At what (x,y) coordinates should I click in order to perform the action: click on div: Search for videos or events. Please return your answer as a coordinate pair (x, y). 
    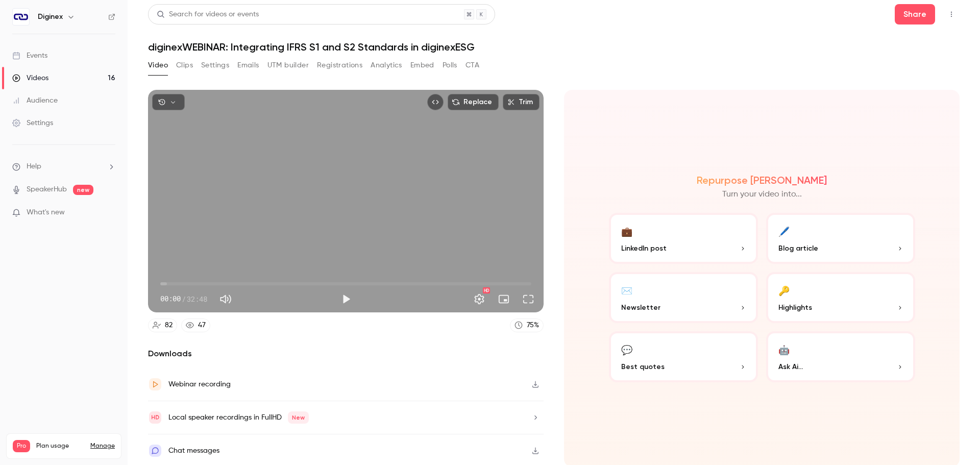
    Looking at the image, I should click on (208, 14).